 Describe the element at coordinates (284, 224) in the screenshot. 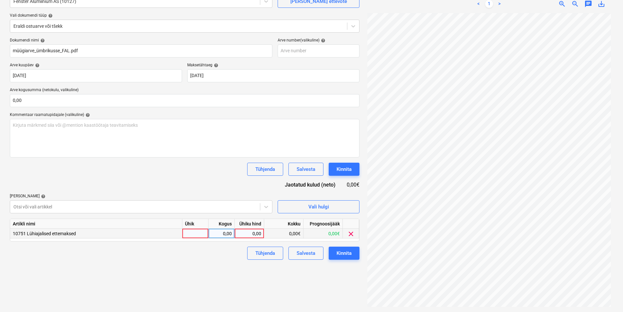

I see `div: Kokku` at that location.